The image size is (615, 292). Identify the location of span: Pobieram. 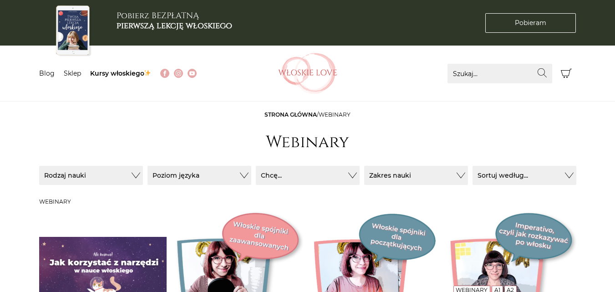
(530, 23).